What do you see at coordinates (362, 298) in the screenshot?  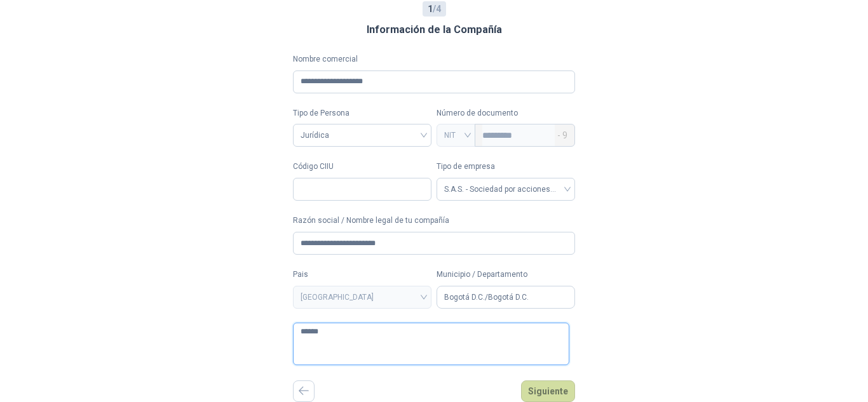 I see `span: COLOMBIA` at bounding box center [362, 298].